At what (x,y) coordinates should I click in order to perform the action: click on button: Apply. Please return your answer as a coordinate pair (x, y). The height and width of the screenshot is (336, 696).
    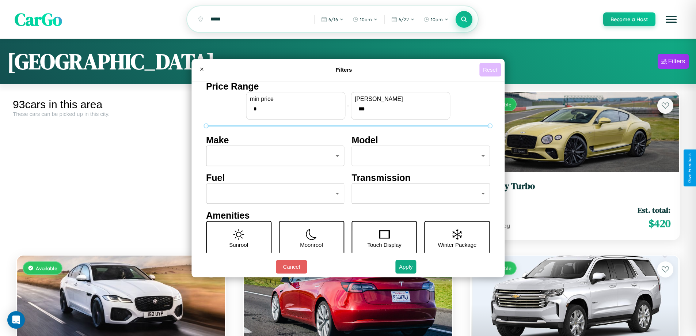
    Looking at the image, I should click on (406, 266).